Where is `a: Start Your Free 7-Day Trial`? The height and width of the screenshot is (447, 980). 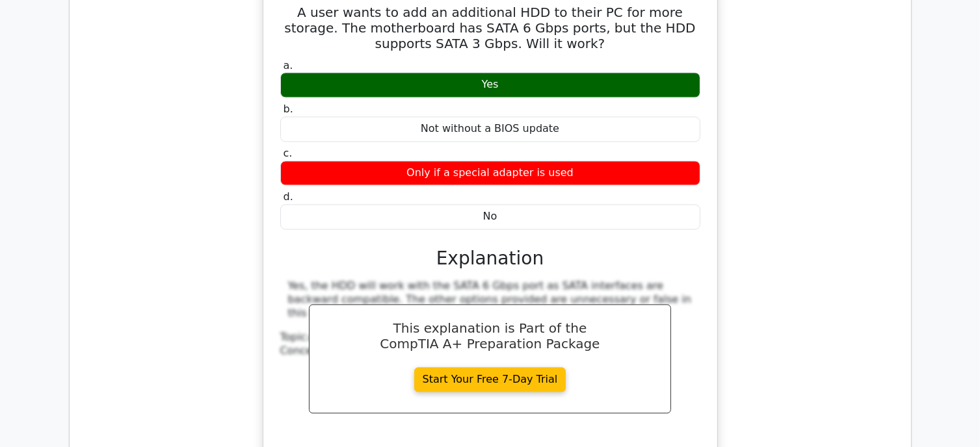 a: Start Your Free 7-Day Trial is located at coordinates (490, 380).